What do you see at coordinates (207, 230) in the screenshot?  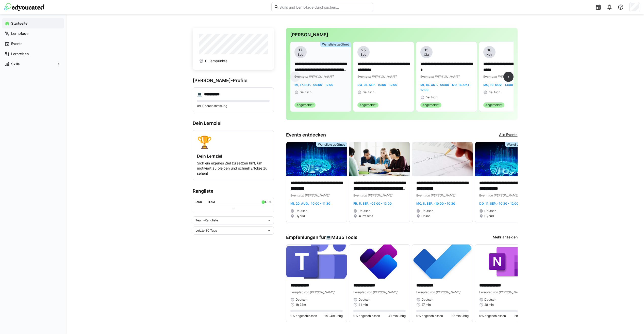 I see `span: Letzte 30 Tage` at bounding box center [207, 230].